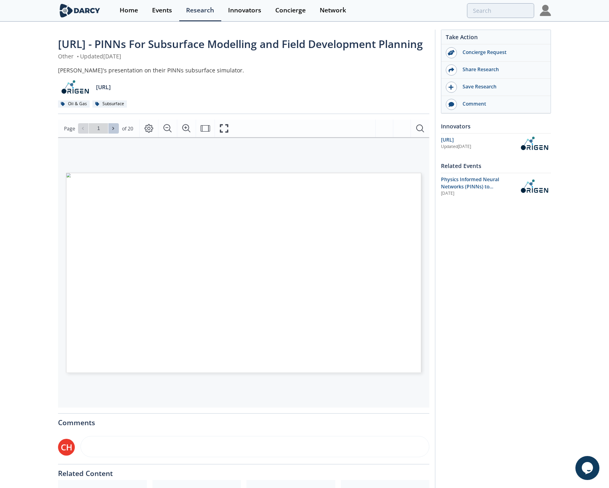 The height and width of the screenshot is (488, 609). Describe the element at coordinates (502, 104) in the screenshot. I see `div: Comment` at that location.